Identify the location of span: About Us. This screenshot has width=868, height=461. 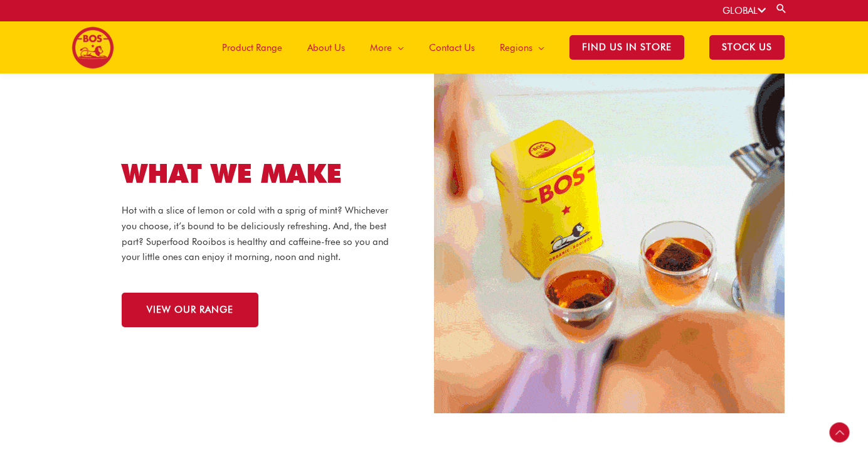
(326, 47).